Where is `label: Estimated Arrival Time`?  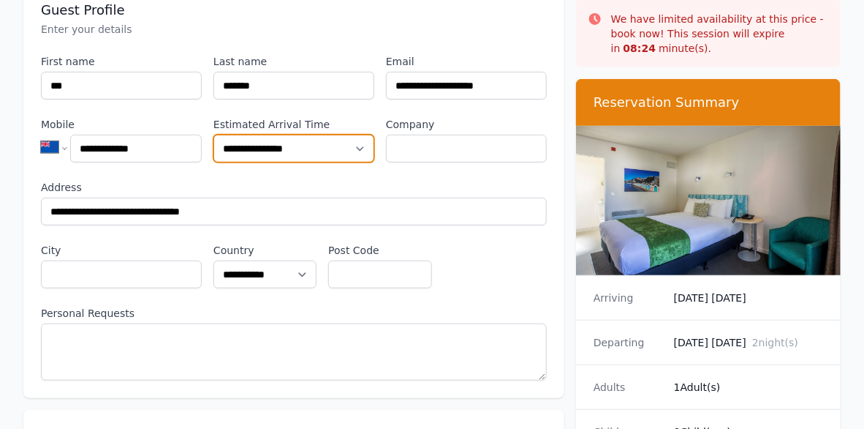
label: Estimated Arrival Time is located at coordinates (294, 124).